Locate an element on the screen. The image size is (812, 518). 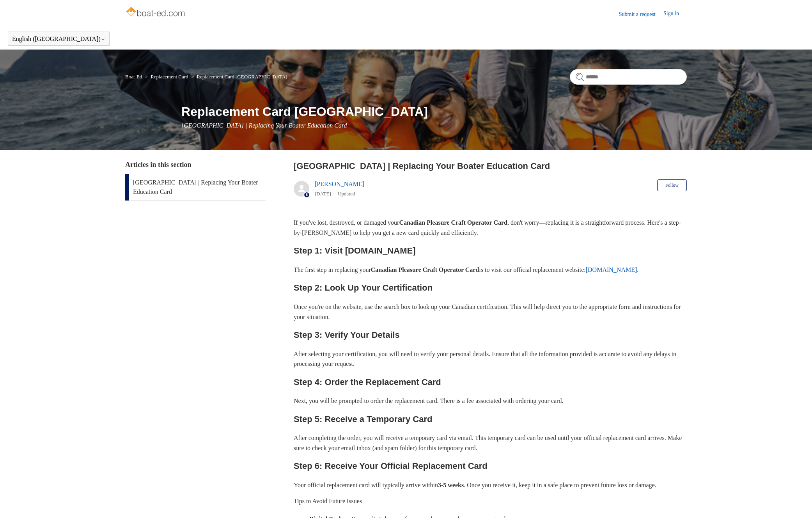
li: Replacement Card is located at coordinates (166, 77).